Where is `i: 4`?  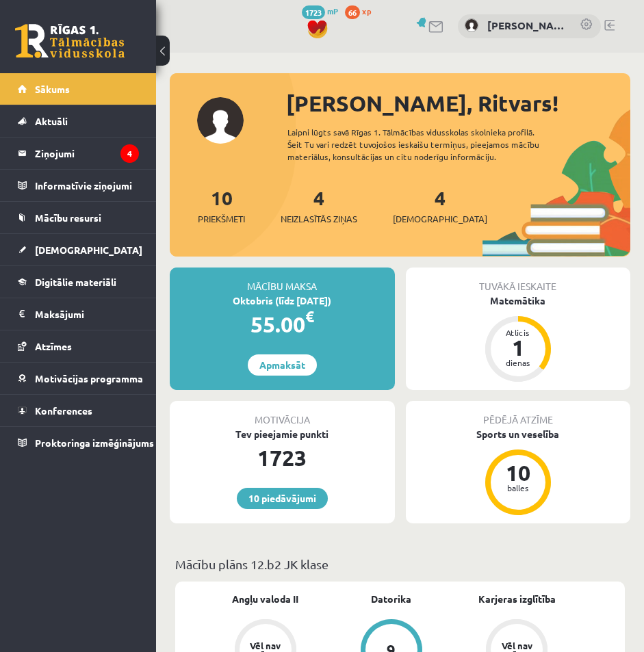 i: 4 is located at coordinates (130, 153).